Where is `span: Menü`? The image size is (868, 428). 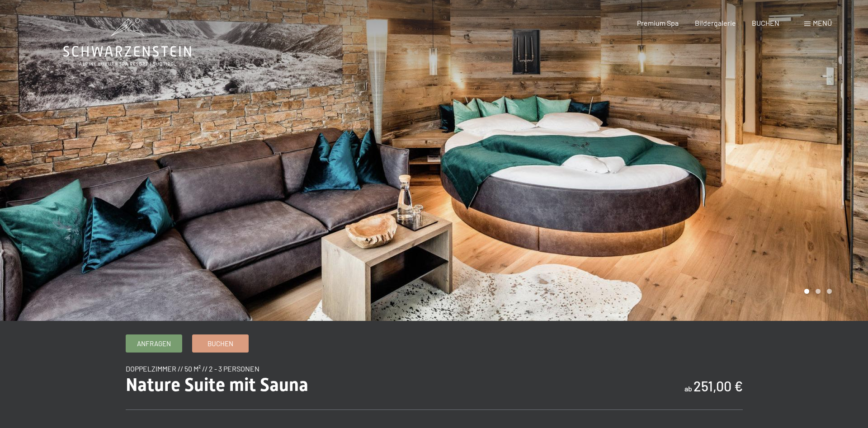
span: Menü is located at coordinates (822, 23).